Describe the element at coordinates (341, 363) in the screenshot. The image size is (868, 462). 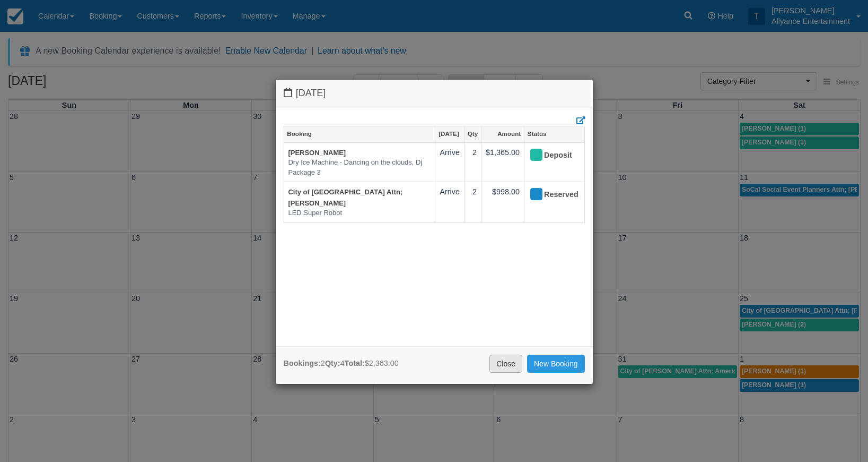
I see `div: 2 4 $2,363.00` at that location.